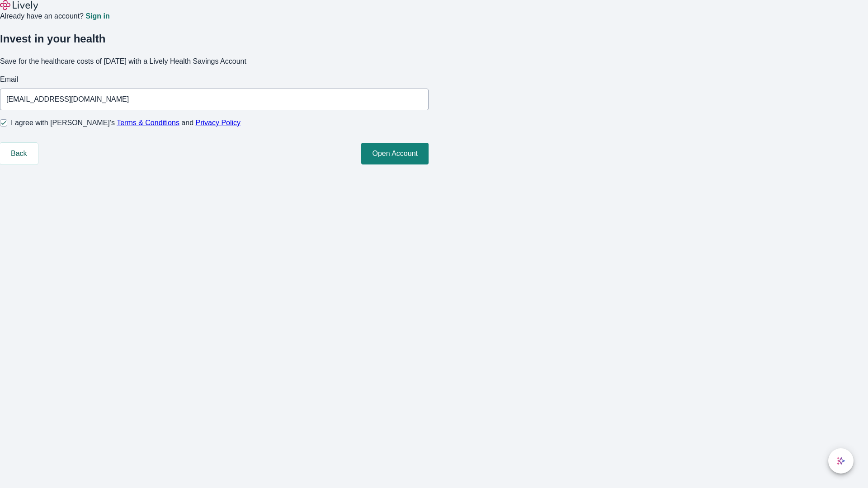 This screenshot has height=488, width=868. What do you see at coordinates (97, 17) in the screenshot?
I see `a: Sign in` at bounding box center [97, 17].